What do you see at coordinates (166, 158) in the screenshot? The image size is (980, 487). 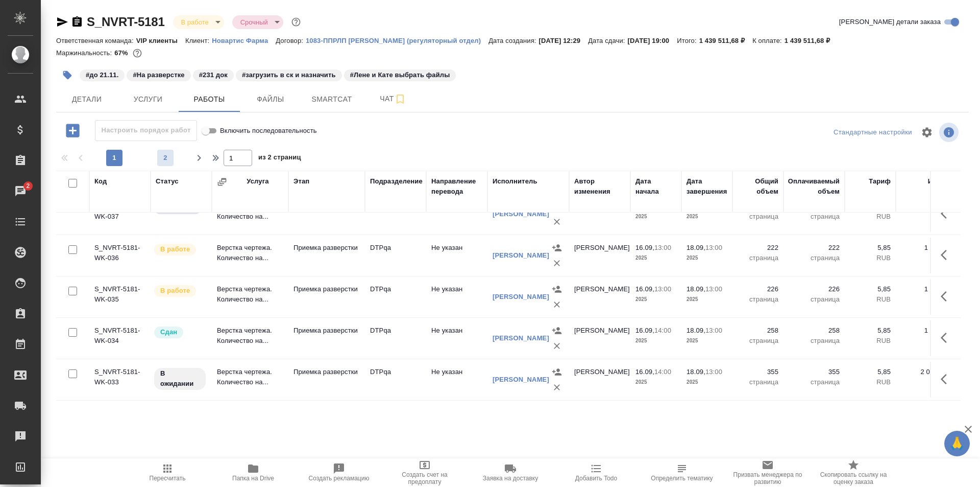 I see `span: 2` at bounding box center [166, 158].